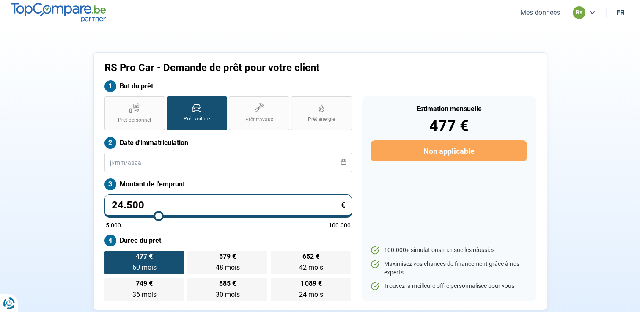 The height and width of the screenshot is (312, 640). What do you see at coordinates (310, 267) in the screenshot?
I see `span: 42 mois` at bounding box center [310, 267].